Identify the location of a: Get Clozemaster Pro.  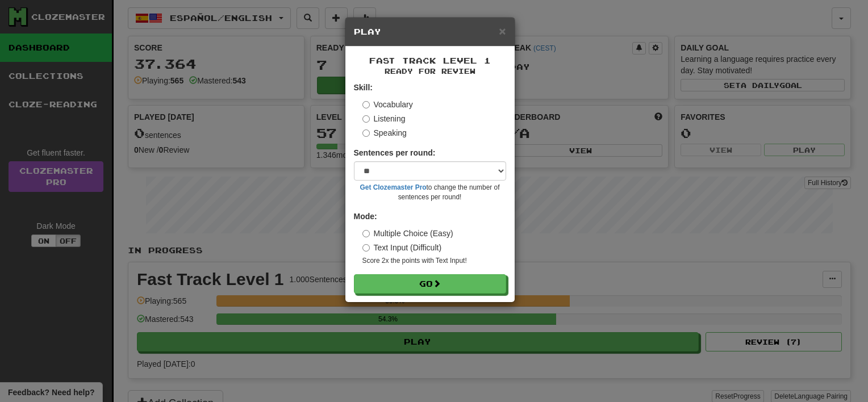
(393, 187).